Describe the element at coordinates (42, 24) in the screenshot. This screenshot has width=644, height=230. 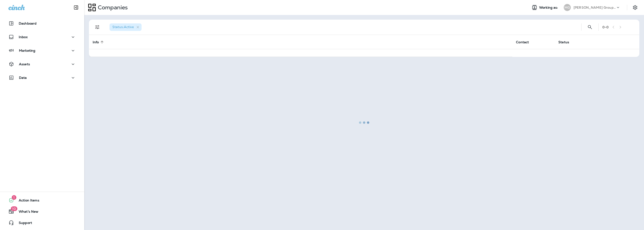
I see `button: Dashboard` at that location.